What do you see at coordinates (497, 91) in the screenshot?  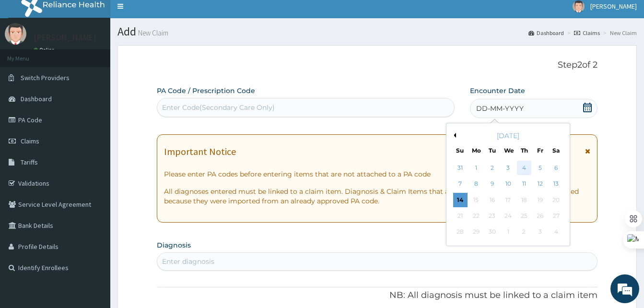 I see `label: Encounter Date` at bounding box center [497, 91].